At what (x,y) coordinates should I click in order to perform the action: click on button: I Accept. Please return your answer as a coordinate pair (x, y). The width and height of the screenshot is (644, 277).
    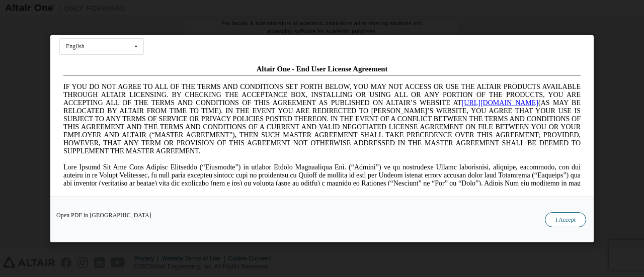
    Looking at the image, I should click on (566, 219).